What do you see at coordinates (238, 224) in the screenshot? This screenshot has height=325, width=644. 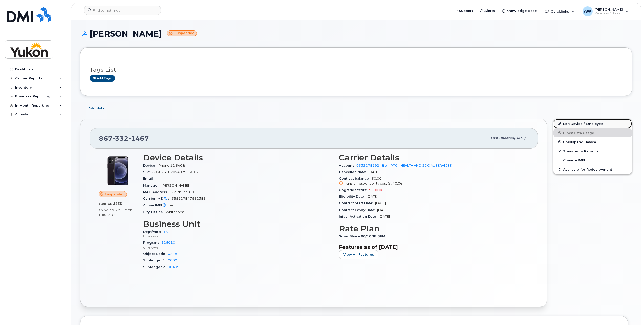 I see `h3: Business Unit` at bounding box center [238, 224].